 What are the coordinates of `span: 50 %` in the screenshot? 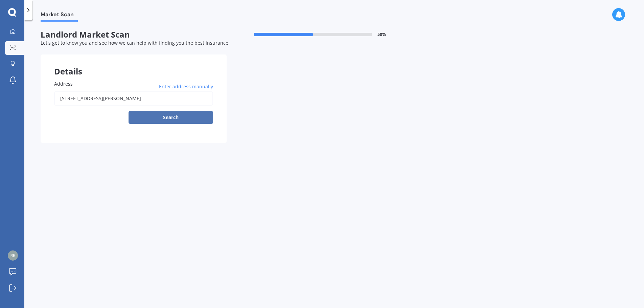 It's located at (381, 35).